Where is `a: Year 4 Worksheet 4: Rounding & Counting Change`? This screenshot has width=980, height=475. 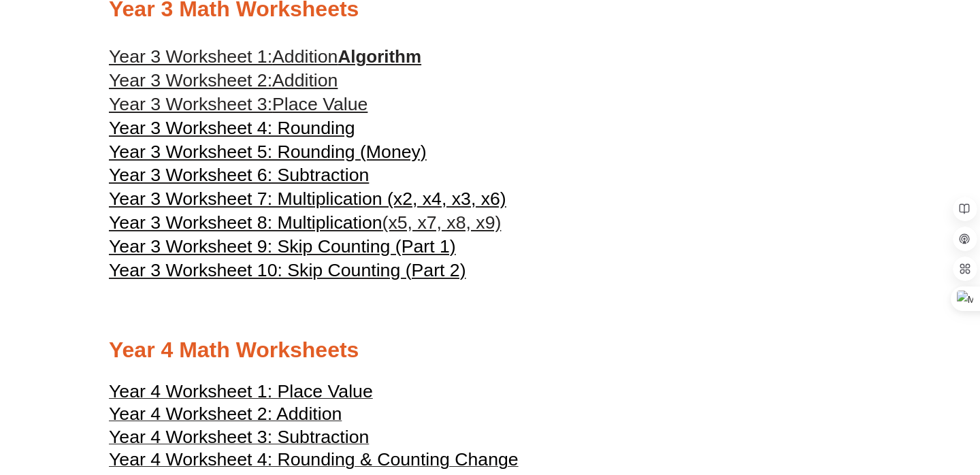 a: Year 4 Worksheet 4: Rounding & Counting Change is located at coordinates (314, 462).